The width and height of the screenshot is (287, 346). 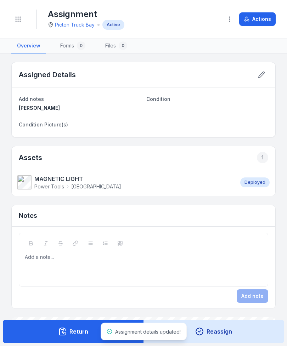 What do you see at coordinates (148, 332) in the screenshot?
I see `span: Assignment details updated!` at bounding box center [148, 332].